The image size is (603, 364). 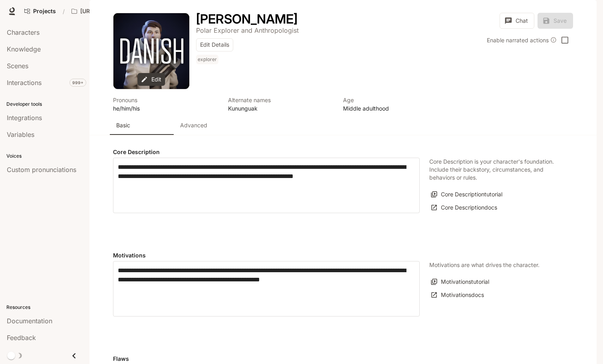 What do you see at coordinates (207, 59) in the screenshot?
I see `p: explorer` at bounding box center [207, 59].